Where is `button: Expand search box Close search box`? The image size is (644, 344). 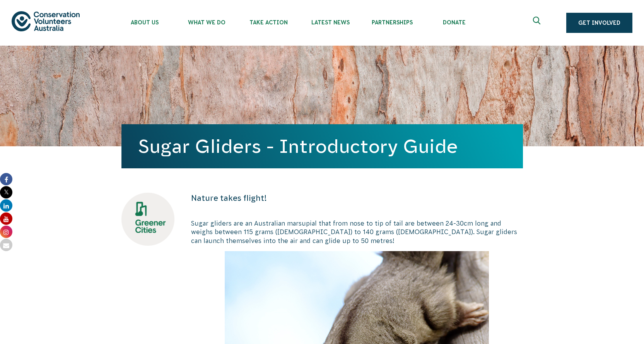
button: Expand search box Close search box is located at coordinates (538, 23).